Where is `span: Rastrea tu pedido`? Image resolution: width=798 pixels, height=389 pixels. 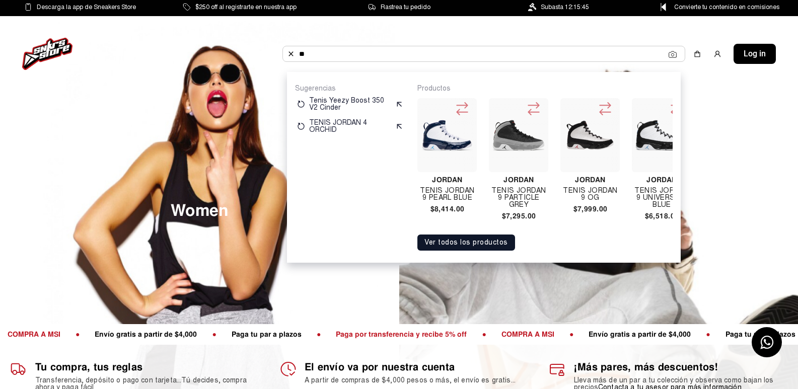
span: Rastrea tu pedido is located at coordinates (405, 7).